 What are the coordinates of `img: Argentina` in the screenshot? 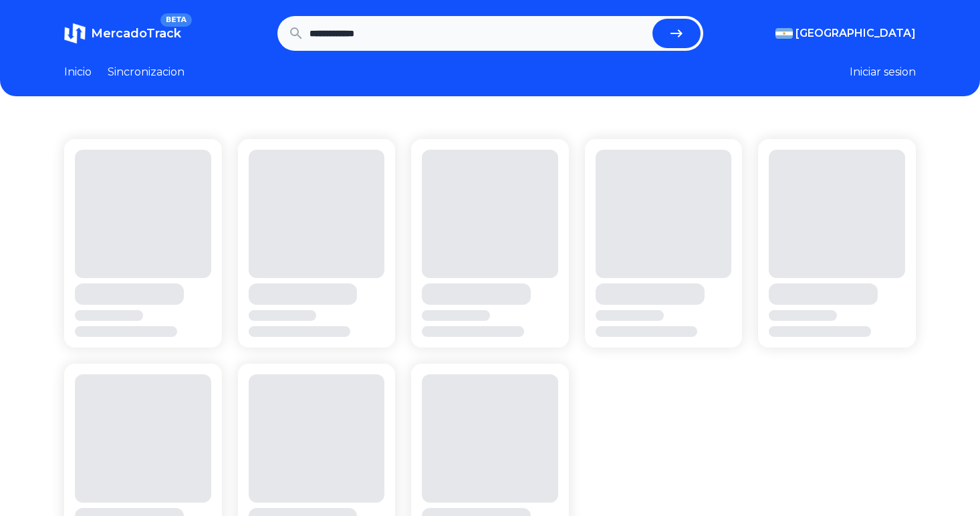 It's located at (784, 33).